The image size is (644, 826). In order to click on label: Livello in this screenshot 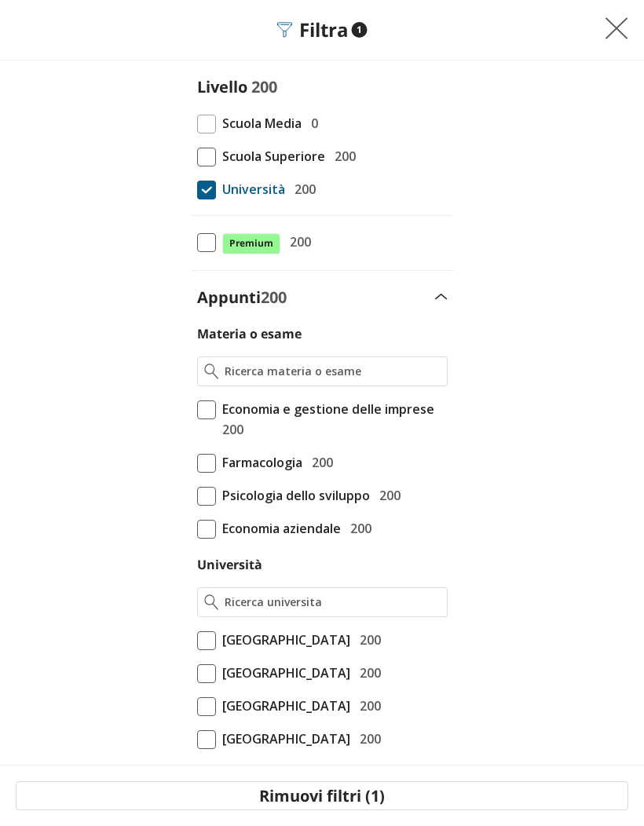, I will do `click(222, 86)`.